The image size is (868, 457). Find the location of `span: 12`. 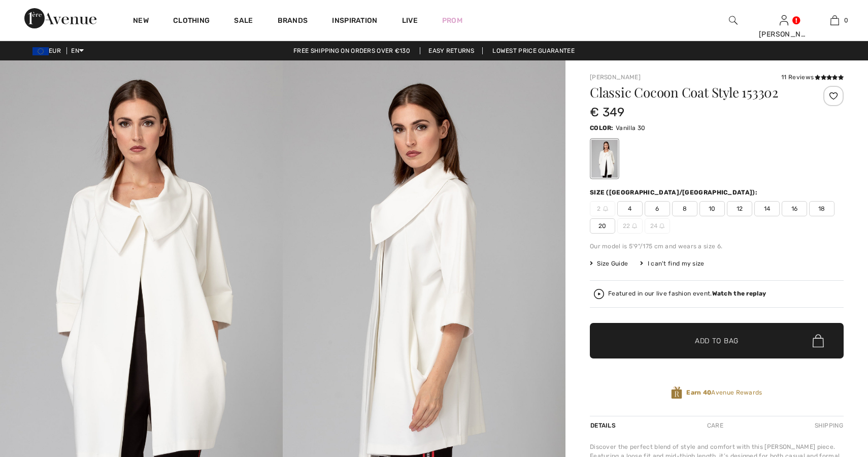

span: 12 is located at coordinates (740, 209).